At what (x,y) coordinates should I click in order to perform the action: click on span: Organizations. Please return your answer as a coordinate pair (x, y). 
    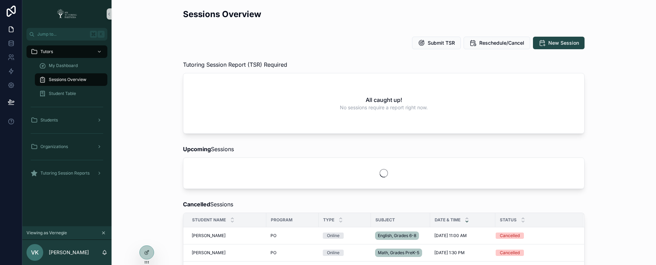
    Looking at the image, I should click on (54, 146).